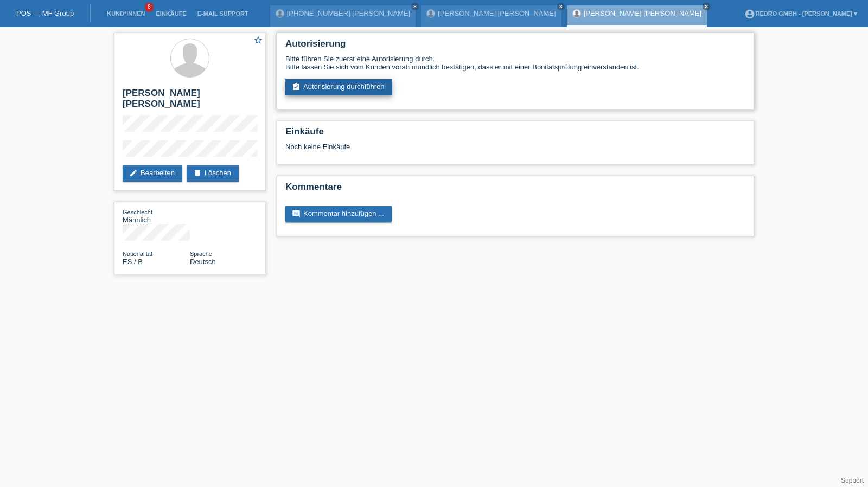  Describe the element at coordinates (259, 40) in the screenshot. I see `i: star_border` at that location.